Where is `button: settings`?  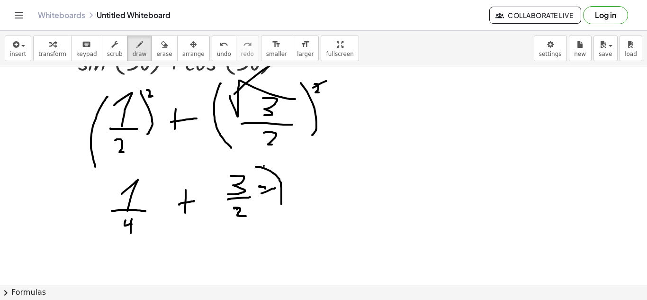 button: settings is located at coordinates (551, 48).